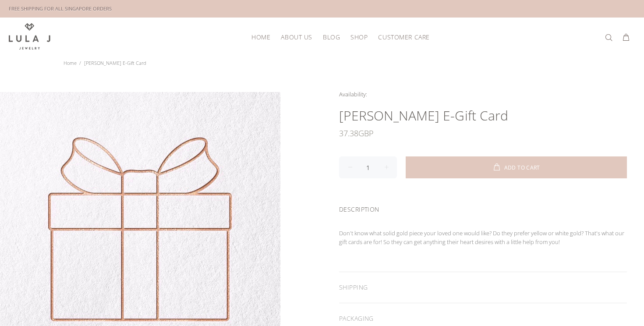 This screenshot has width=644, height=326. I want to click on span: ADD TO CART, so click(522, 168).